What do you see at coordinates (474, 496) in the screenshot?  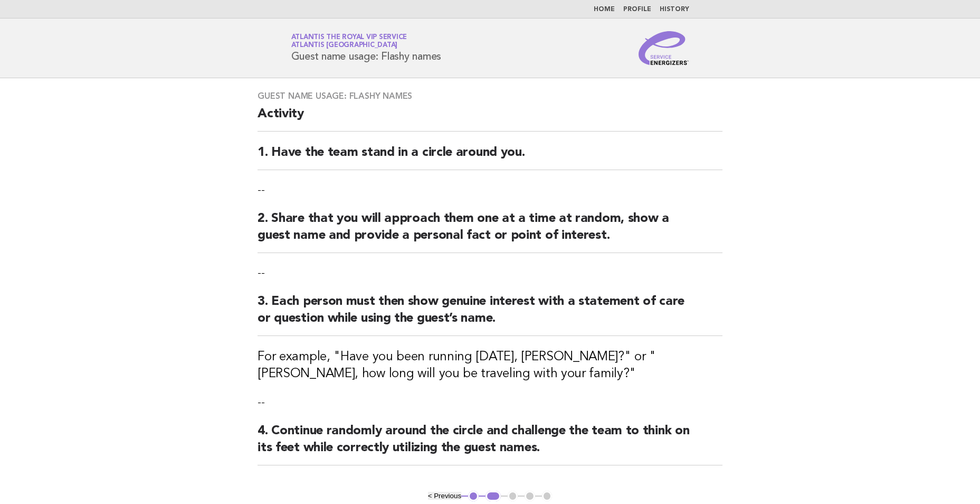 I see `button: 1` at bounding box center [474, 496].